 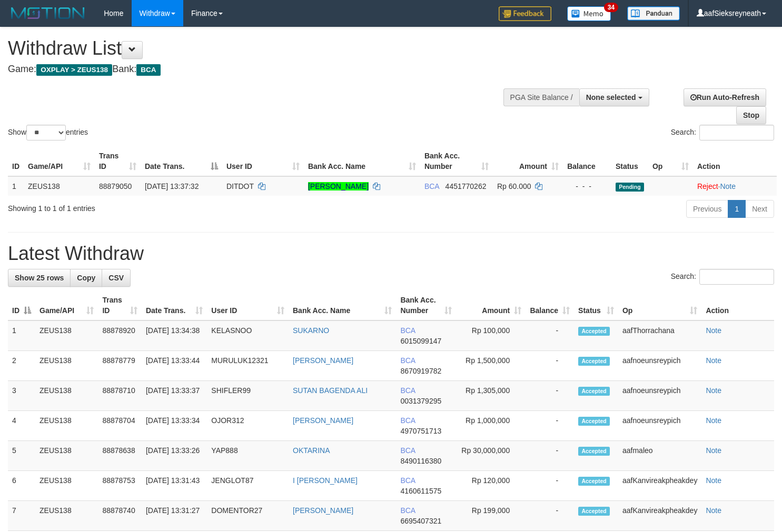 What do you see at coordinates (67, 305) in the screenshot?
I see `th: Game/API: activate to sort column ascending` at bounding box center [67, 305].